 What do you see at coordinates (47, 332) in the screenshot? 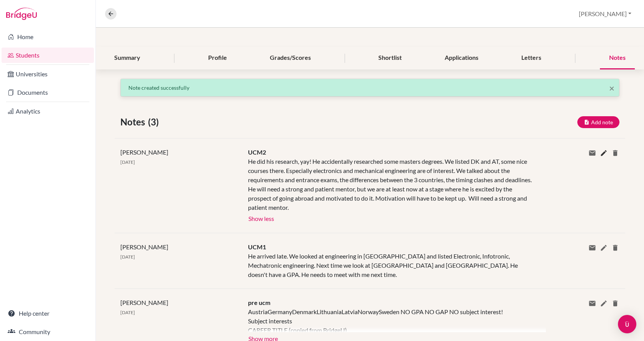
I see `a: Community` at bounding box center [47, 332].